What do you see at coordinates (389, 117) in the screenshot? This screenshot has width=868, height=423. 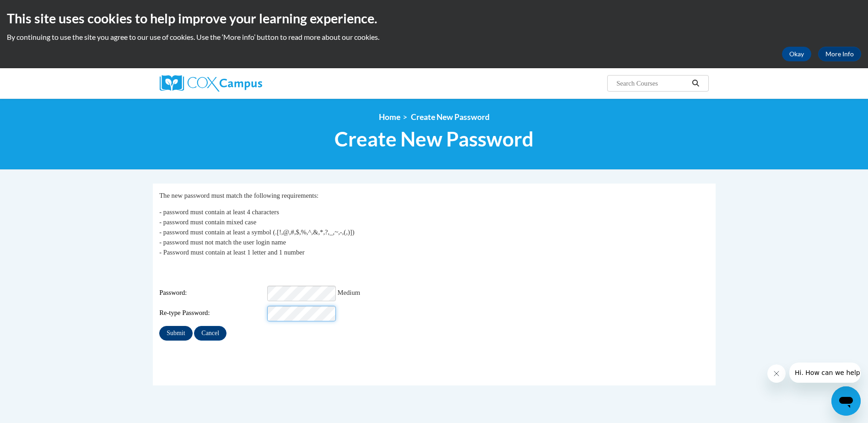 I see `a: Home` at bounding box center [389, 117].